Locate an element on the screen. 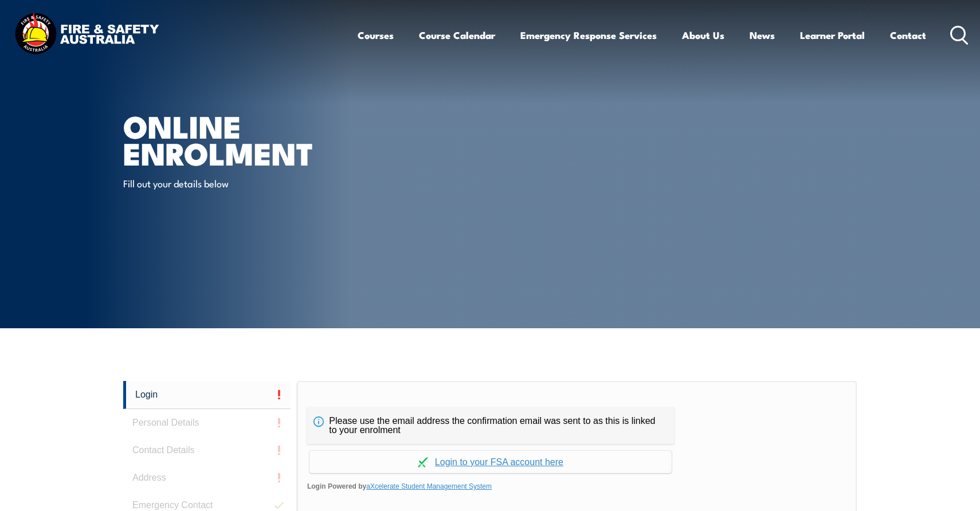  a: Learner Portal is located at coordinates (832, 35).